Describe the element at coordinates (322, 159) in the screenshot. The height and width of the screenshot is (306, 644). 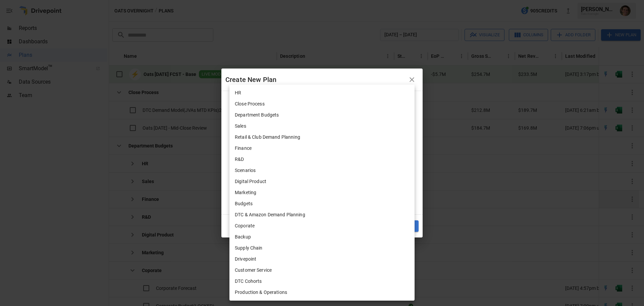
I see `li: R&D` at that location.